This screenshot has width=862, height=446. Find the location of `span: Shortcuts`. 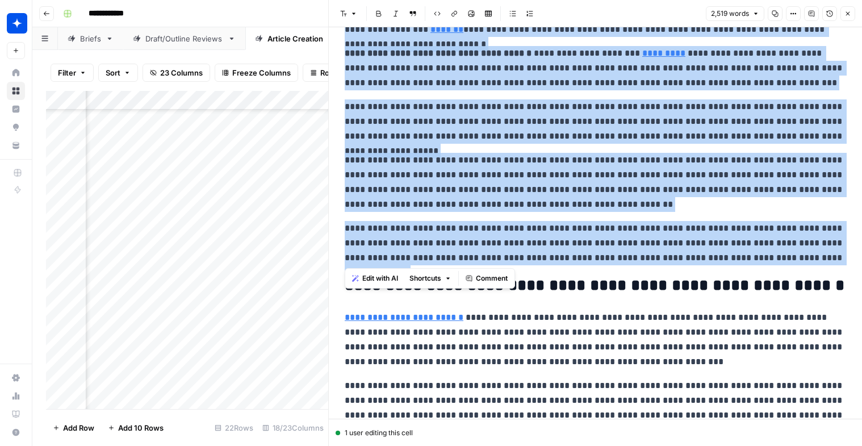

span: Shortcuts is located at coordinates (425, 278).